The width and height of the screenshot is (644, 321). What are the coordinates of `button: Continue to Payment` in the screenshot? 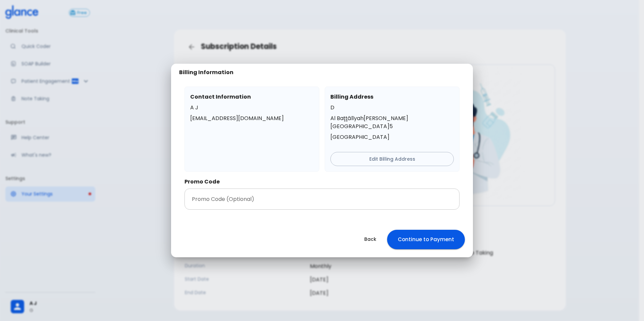 It's located at (426, 240).